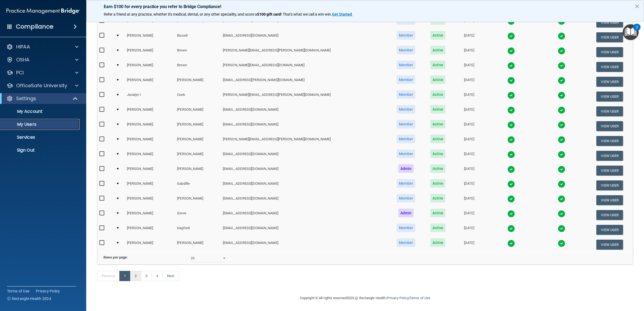 The width and height of the screenshot is (644, 311). Describe the element at coordinates (637, 31) in the screenshot. I see `div: 2` at that location.